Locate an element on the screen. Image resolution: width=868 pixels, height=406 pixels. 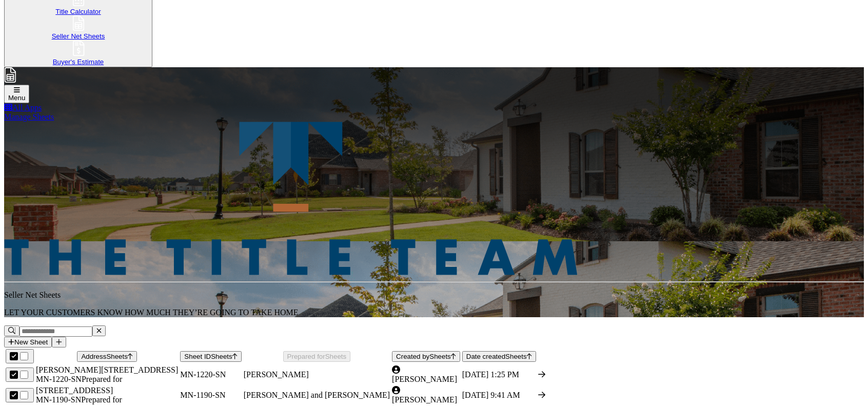
span: Address is located at coordinates (93, 356).